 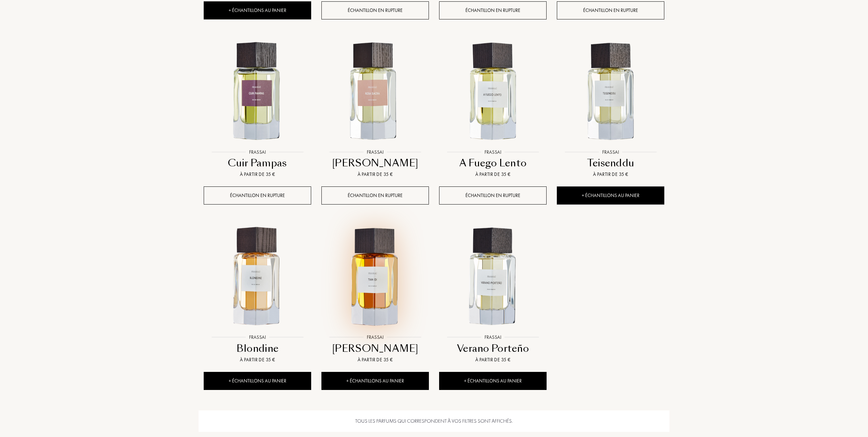 I want to click on a: Blondine FrassaiFrassaiBlondineÀ partir de 35 €, so click(x=258, y=295).